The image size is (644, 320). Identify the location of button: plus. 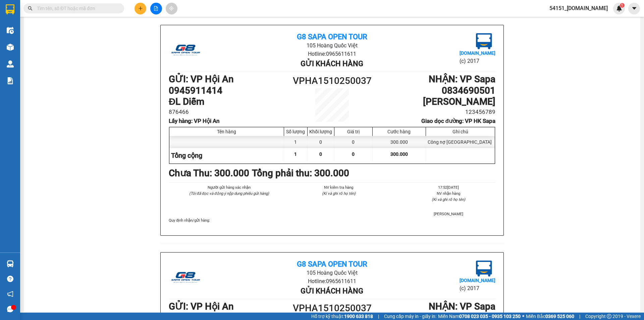
(140, 8).